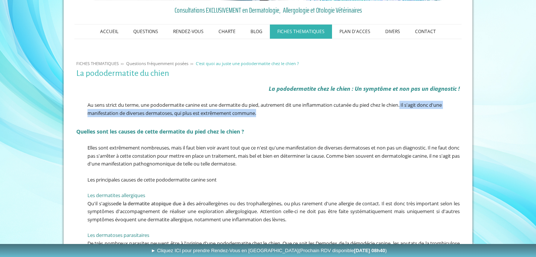 The height and width of the screenshot is (257, 536). What do you see at coordinates (268, 10) in the screenshot?
I see `span: Consultations EXCLUSIVEMENT en Dermatologie, Allergologie et Otologie Vétérinaires` at bounding box center [268, 10].